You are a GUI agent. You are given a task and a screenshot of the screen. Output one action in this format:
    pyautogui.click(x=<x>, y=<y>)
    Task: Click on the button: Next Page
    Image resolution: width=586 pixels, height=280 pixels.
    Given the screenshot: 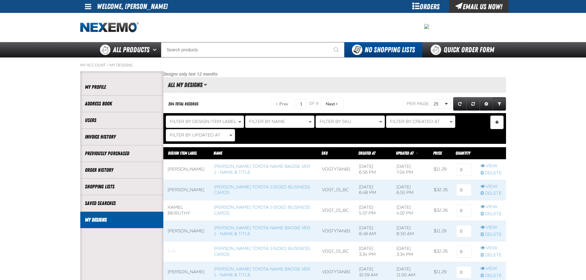 What is the action you would take?
    pyautogui.click(x=332, y=104)
    